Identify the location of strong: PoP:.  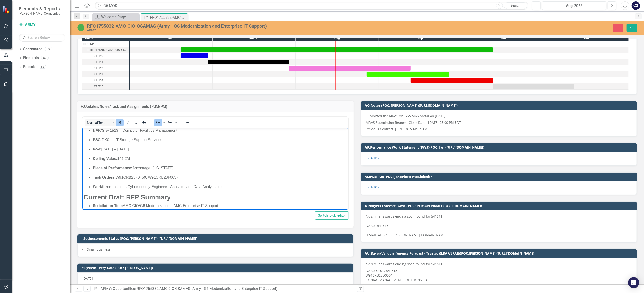
(15, 21).